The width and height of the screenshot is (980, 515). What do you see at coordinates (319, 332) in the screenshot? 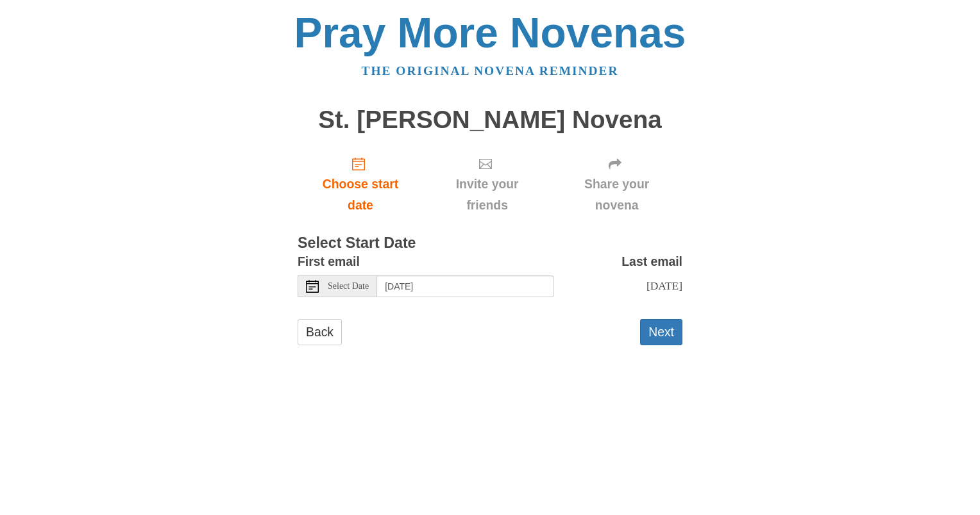
I see `a: Back` at bounding box center [319, 332].